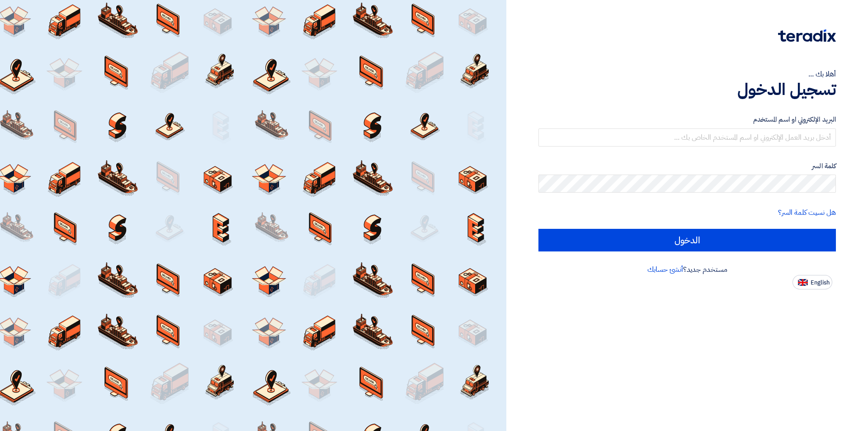 The width and height of the screenshot is (868, 431). What do you see at coordinates (807, 36) in the screenshot?
I see `img: Teradix logo` at bounding box center [807, 36].